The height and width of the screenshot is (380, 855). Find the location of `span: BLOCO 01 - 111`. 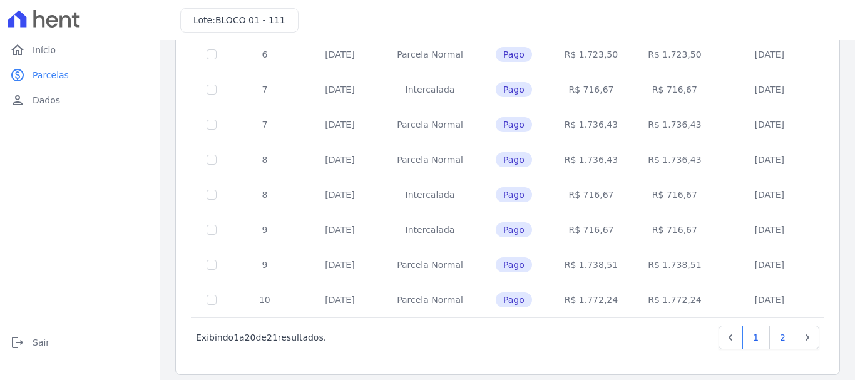

span: BLOCO 01 - 111 is located at coordinates (250, 20).